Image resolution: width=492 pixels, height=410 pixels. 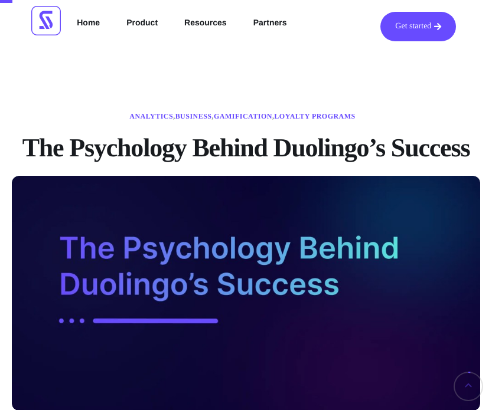 What do you see at coordinates (412, 27) in the screenshot?
I see `span: Get started` at bounding box center [412, 27].